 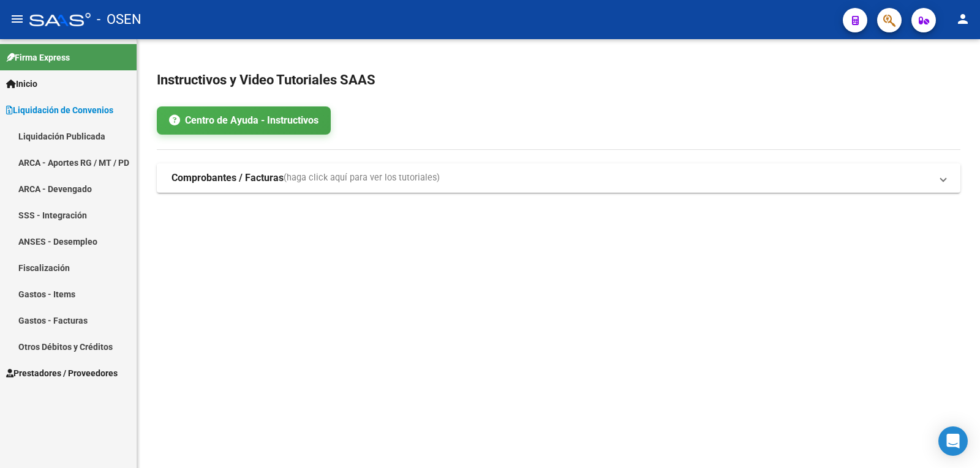 I want to click on h2: Instructivos y Video Tutoriales SAAS, so click(x=559, y=80).